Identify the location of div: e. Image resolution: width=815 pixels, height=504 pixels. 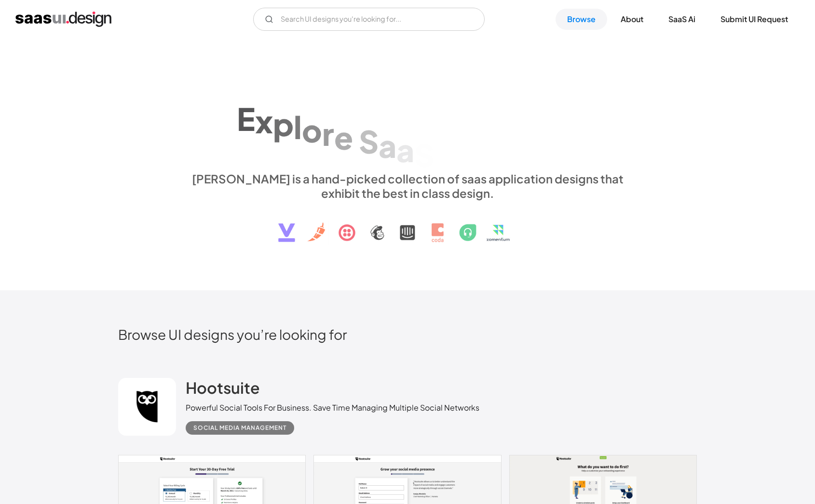
(343, 137).